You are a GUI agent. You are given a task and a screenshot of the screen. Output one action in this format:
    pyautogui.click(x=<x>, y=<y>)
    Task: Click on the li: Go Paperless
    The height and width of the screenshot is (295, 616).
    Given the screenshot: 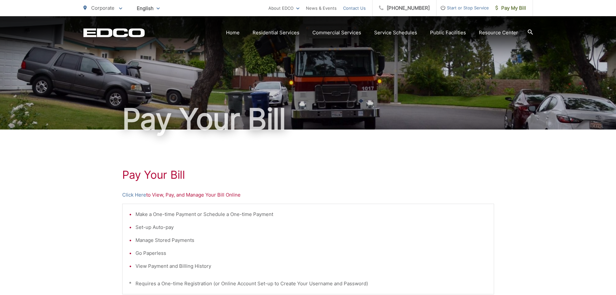 What is the action you would take?
    pyautogui.click(x=311, y=253)
    